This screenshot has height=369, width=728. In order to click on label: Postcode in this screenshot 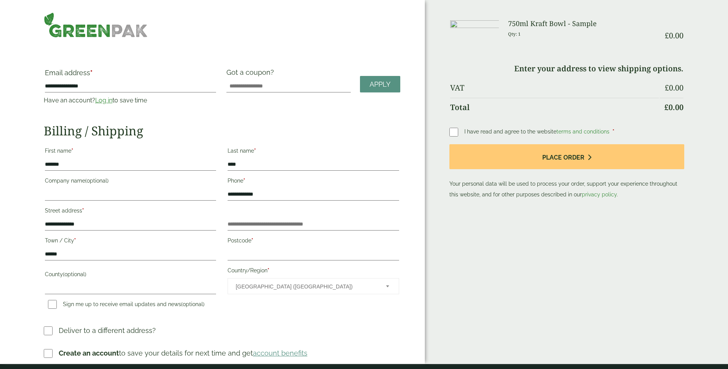, I will do `click(313, 242)`.